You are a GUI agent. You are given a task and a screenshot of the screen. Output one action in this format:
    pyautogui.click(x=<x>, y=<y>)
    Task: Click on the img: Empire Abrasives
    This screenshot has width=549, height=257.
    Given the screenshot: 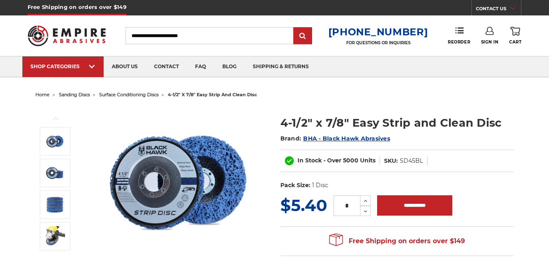 What is the action you would take?
    pyautogui.click(x=67, y=35)
    